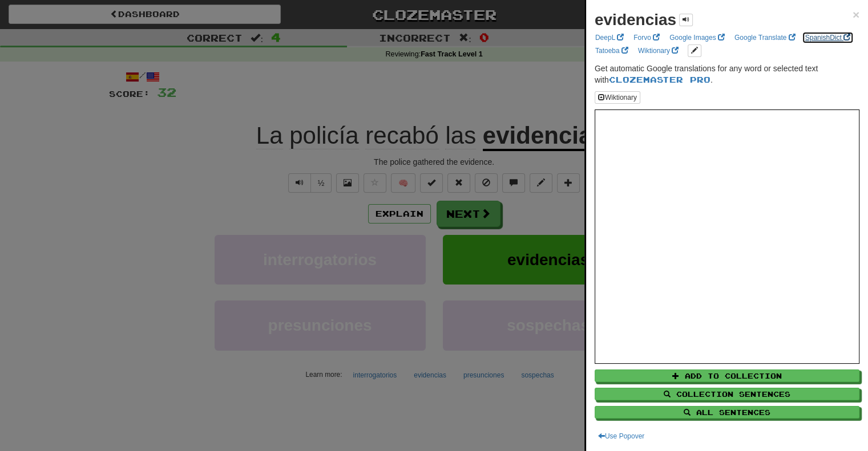 The image size is (868, 451). Describe the element at coordinates (658, 51) in the screenshot. I see `a: Wiktionary` at that location.